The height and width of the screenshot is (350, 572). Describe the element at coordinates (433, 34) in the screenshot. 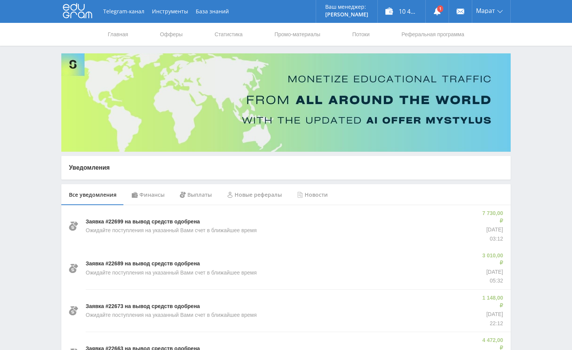

I see `a: Реферальная программа` at that location.